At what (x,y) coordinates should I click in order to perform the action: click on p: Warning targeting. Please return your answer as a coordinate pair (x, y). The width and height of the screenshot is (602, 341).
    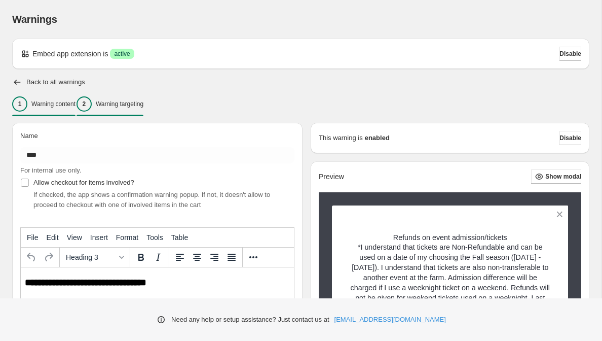
    Looking at the image, I should click on (120, 104).